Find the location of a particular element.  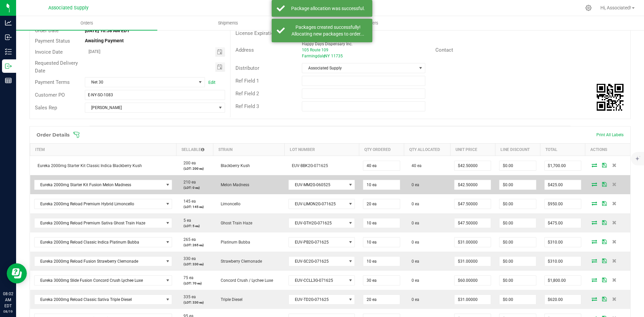

span: EUV-CCLL3G-071625 is located at coordinates (317, 281).